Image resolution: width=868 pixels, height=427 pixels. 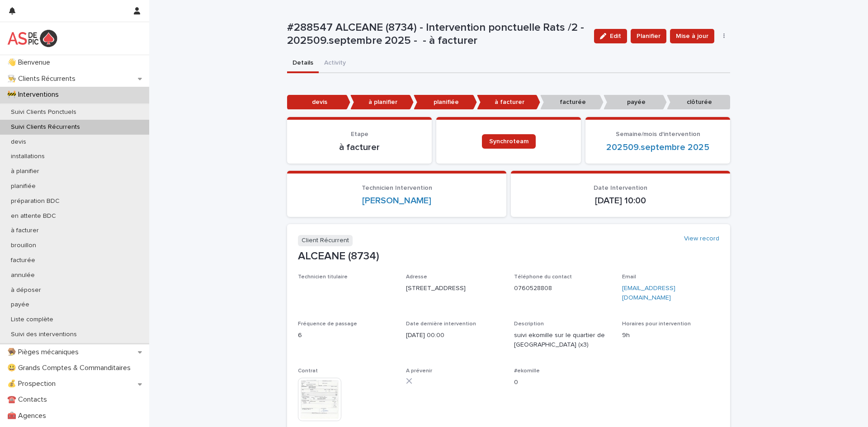 What do you see at coordinates (509, 142) in the screenshot?
I see `span: Synchroteam` at bounding box center [509, 142].